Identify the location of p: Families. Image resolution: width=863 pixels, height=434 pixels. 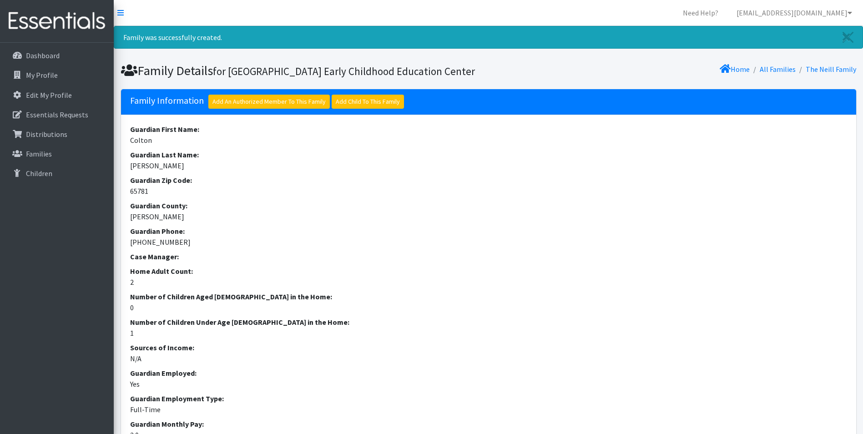
(39, 154).